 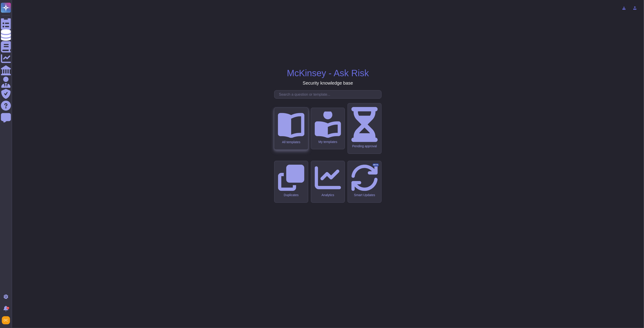 I want to click on div: My templates, so click(x=328, y=142).